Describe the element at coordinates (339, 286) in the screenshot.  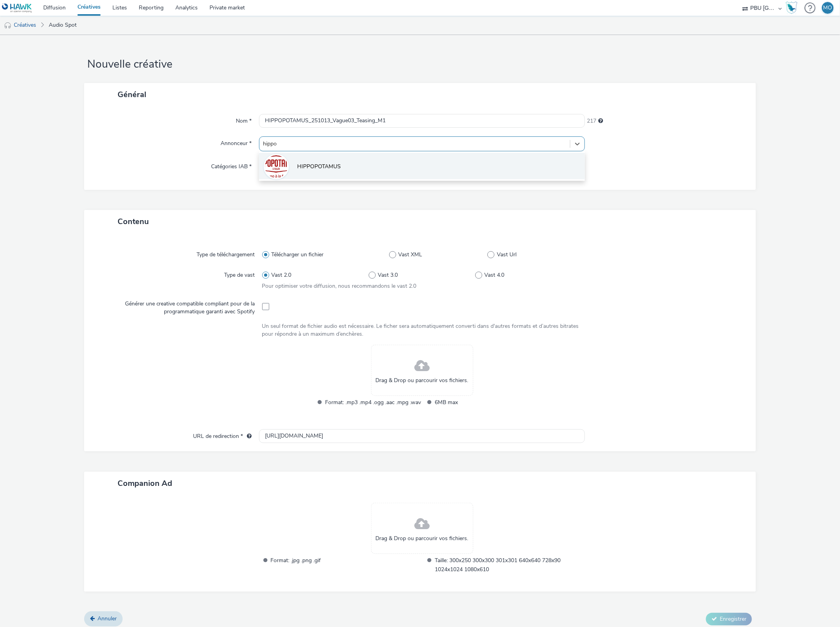
I see `span: Pour optimiser votre diffusion, nous recommandons le vast 2.0` at that location.